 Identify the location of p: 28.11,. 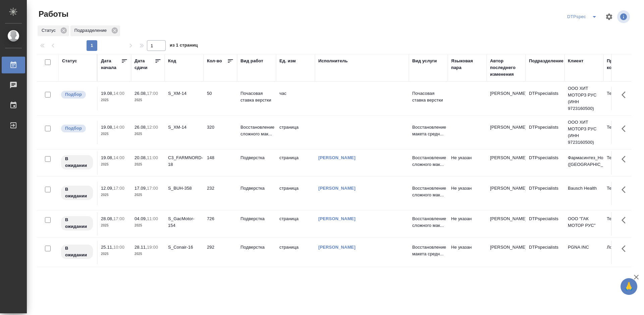
(141, 247).